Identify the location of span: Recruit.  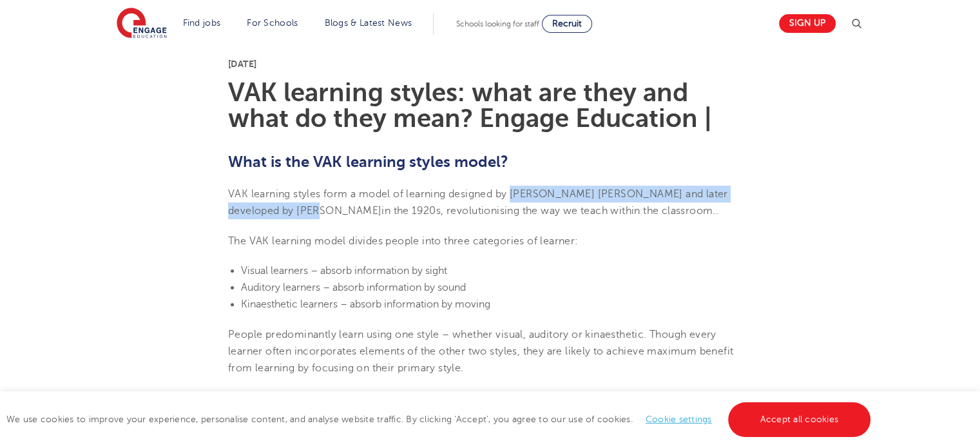
(567, 23).